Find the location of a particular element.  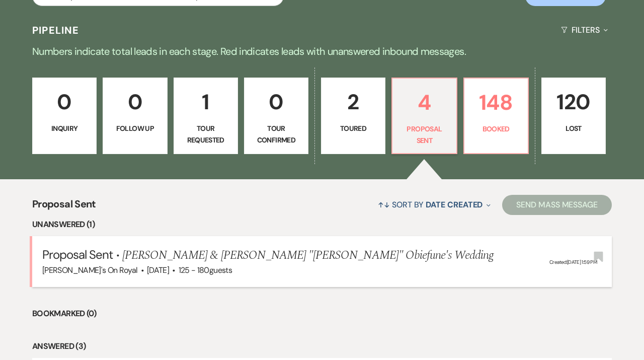

p: 148 is located at coordinates (496, 102).